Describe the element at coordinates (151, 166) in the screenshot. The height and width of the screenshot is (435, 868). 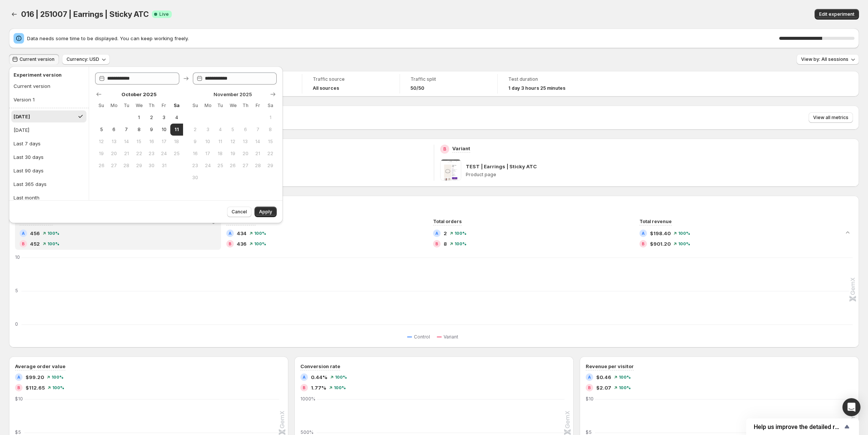
I see `span: 30` at that location.